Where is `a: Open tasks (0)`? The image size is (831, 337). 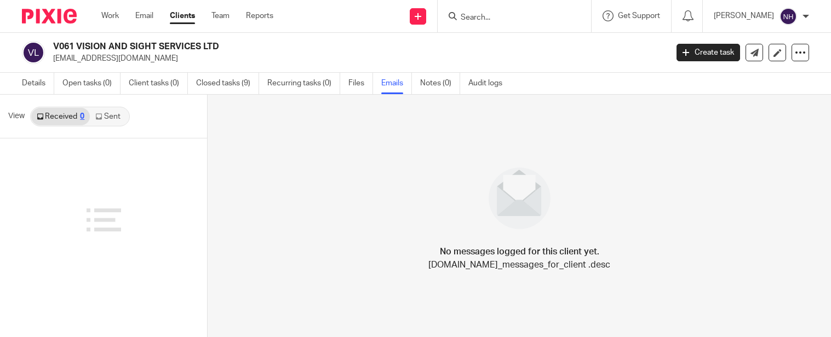
a: Open tasks (0) is located at coordinates (91, 83).